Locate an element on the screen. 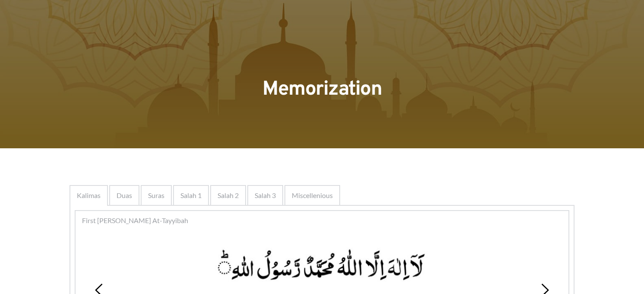  span: Kalimas is located at coordinates (88, 195).